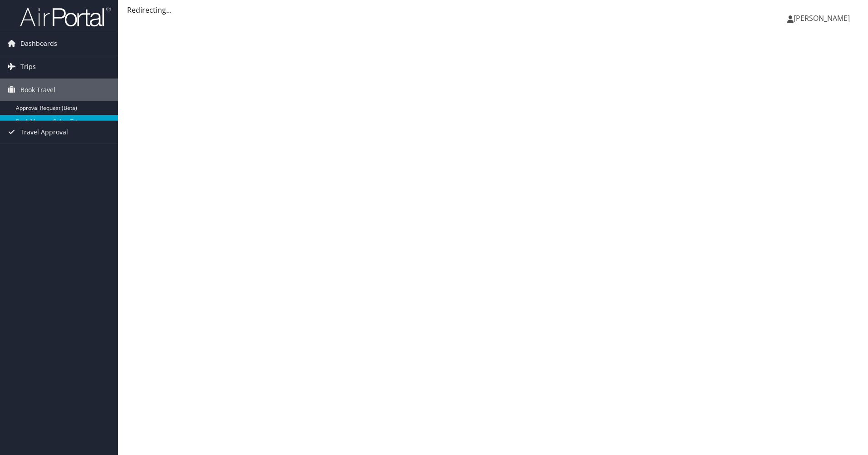  I want to click on img: airportal-logo.png, so click(65, 16).